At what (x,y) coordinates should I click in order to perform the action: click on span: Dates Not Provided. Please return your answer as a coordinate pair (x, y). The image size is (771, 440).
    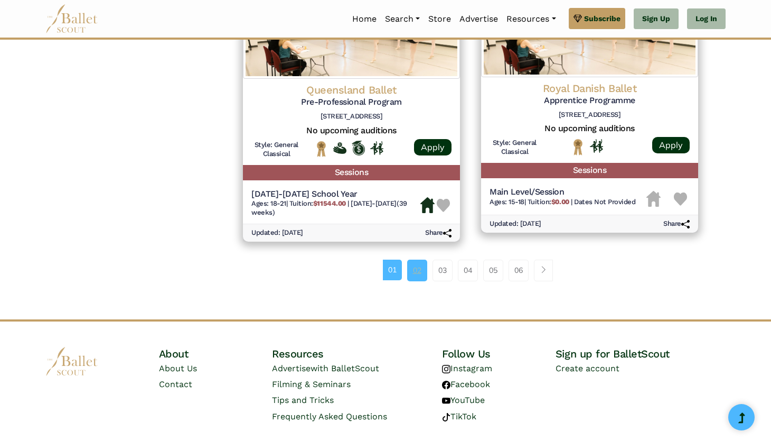
    Looking at the image, I should click on (605, 201).